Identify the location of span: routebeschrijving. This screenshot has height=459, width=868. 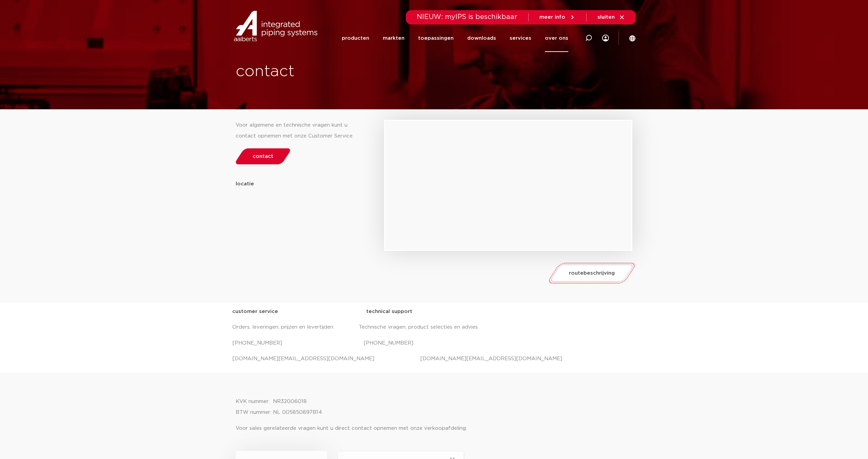
(592, 273).